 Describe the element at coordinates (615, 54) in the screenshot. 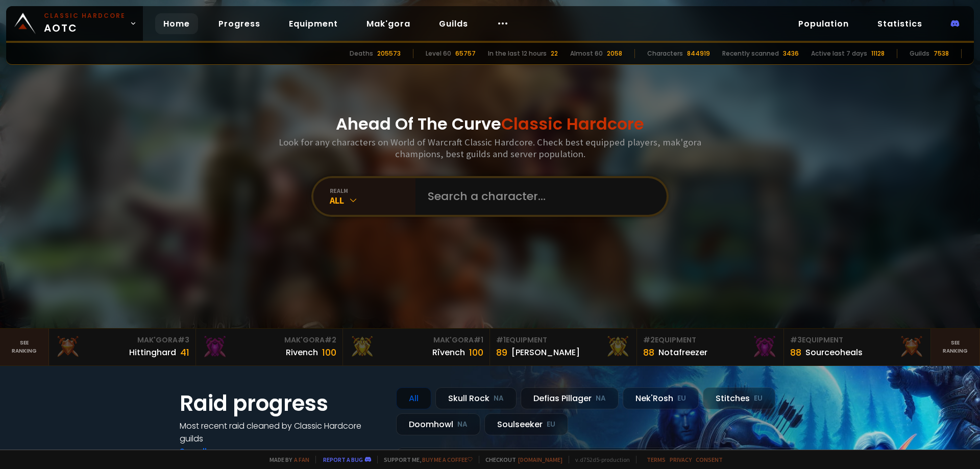

I see `div: 2058` at that location.